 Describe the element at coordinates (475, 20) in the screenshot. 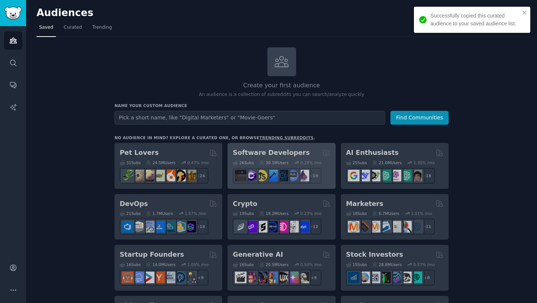

I see `div: Successfully copied this curated audience to your saved audience list.` at that location.